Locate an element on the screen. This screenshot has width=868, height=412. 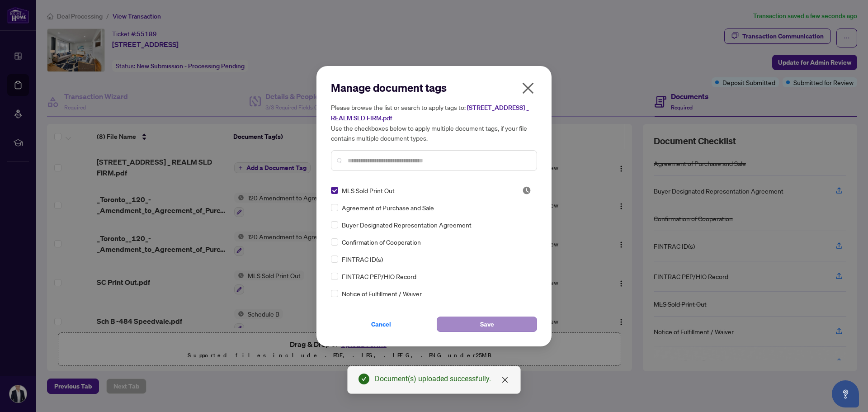
span: Cancel is located at coordinates (381, 324).